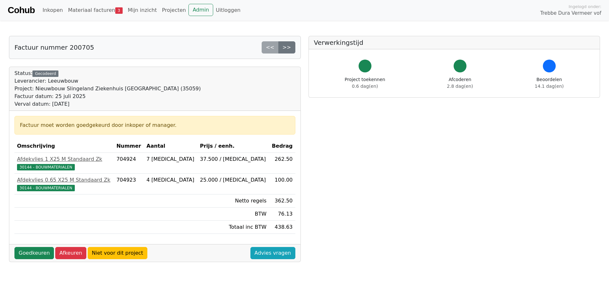 The width and height of the screenshot is (609, 296). What do you see at coordinates (174, 10) in the screenshot?
I see `a: Projecten` at bounding box center [174, 10].